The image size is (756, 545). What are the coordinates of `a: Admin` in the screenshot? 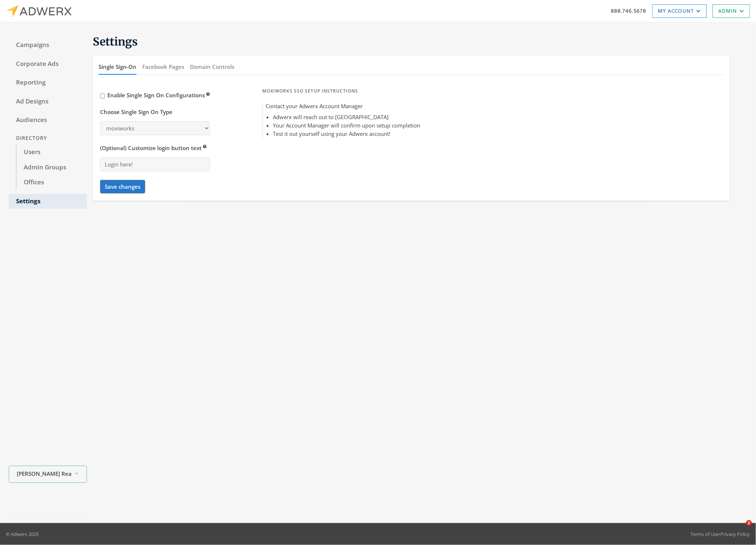 It's located at (731, 11).